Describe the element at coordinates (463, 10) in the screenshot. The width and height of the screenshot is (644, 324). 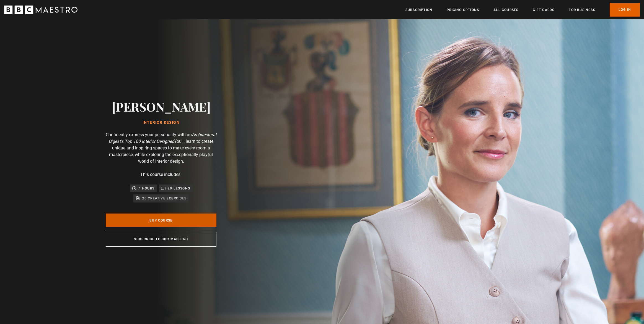
I see `a: Pricing Options` at that location.